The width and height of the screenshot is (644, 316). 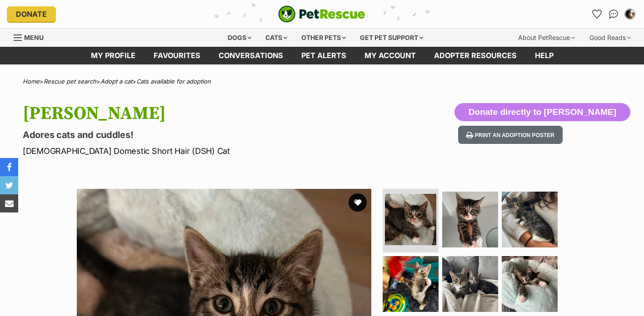 What do you see at coordinates (390, 55) in the screenshot?
I see `a: My account` at bounding box center [390, 55].